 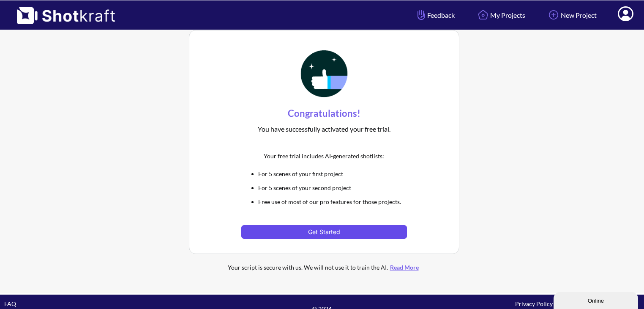 What do you see at coordinates (324, 232) in the screenshot?
I see `button: Get Started` at bounding box center [324, 232].